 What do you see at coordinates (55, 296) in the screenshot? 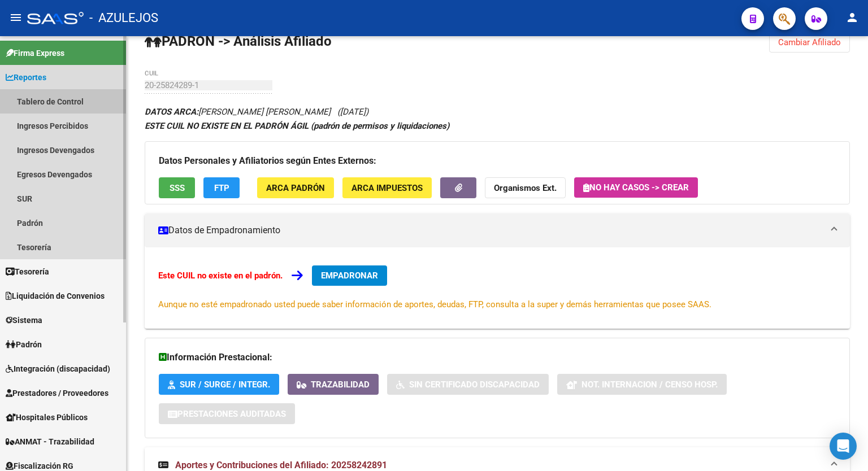
I see `span: Liquidación de Convenios` at bounding box center [55, 296].